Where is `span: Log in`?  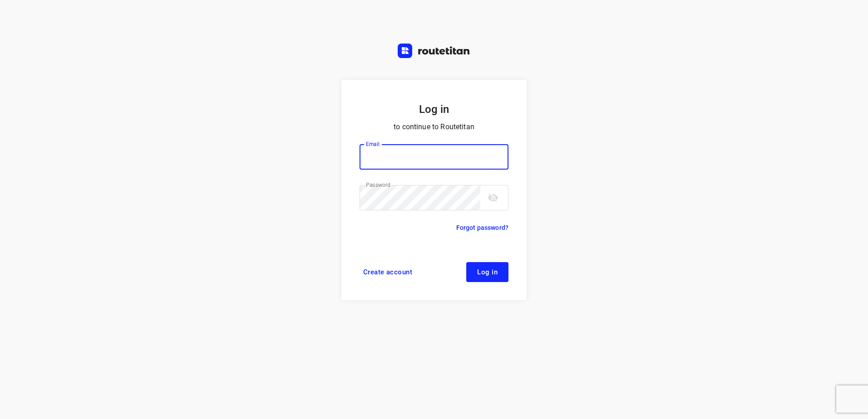
span: Log in is located at coordinates (487, 272).